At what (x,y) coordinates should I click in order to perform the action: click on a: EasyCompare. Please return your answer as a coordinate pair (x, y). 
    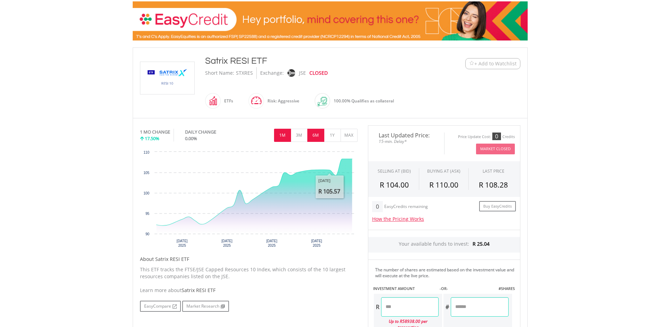
    Looking at the image, I should click on (160, 307).